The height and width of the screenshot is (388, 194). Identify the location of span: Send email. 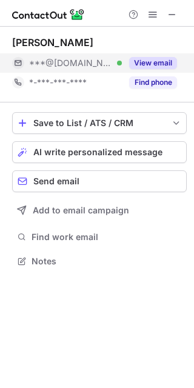
(56, 181).